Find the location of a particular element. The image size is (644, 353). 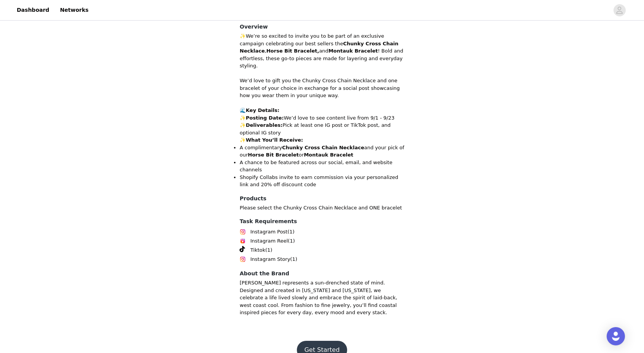

span: Instagram Reel is located at coordinates (269, 241).